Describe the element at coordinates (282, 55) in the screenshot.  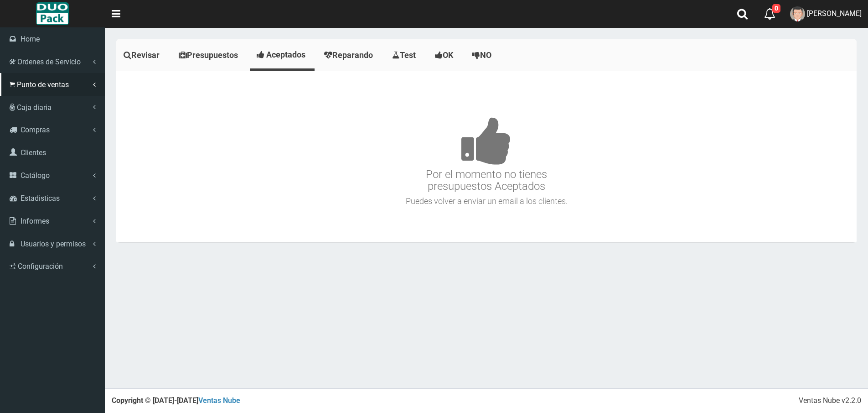
I see `a: Aceptados` at that location.